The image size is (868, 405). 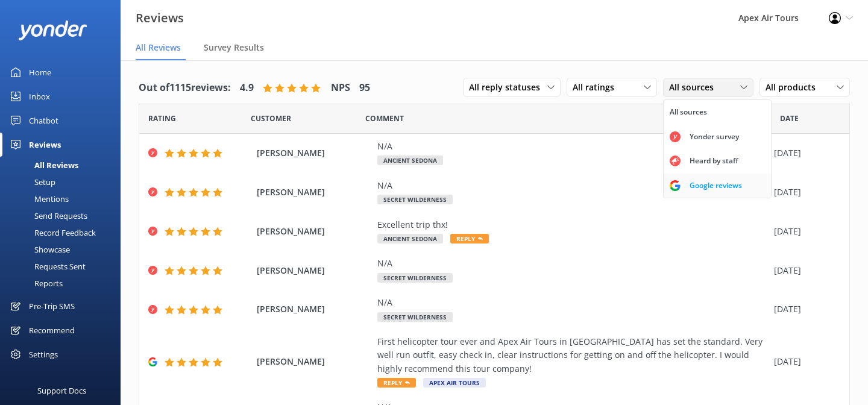 I want to click on div: Send Requests, so click(x=47, y=216).